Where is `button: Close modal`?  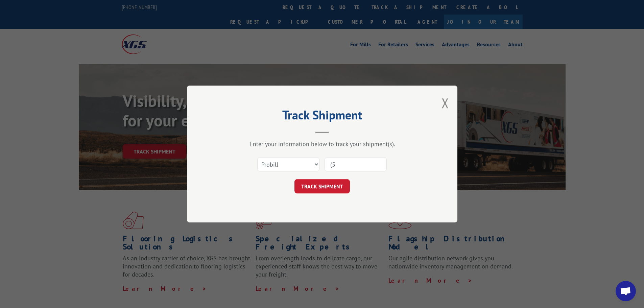 button: Close modal is located at coordinates (445, 103).